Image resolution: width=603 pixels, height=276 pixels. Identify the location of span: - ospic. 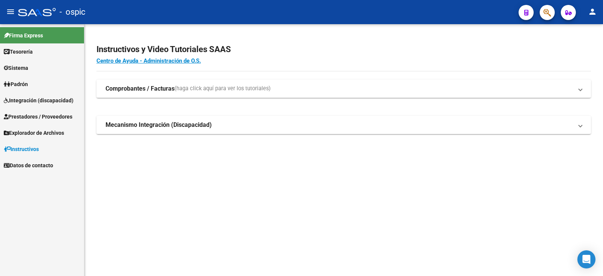
(72, 12).